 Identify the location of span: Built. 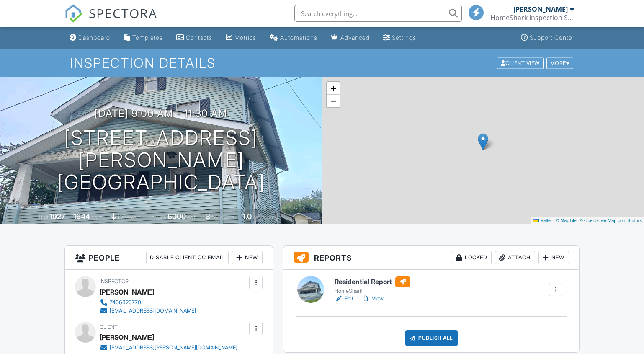
(43, 217).